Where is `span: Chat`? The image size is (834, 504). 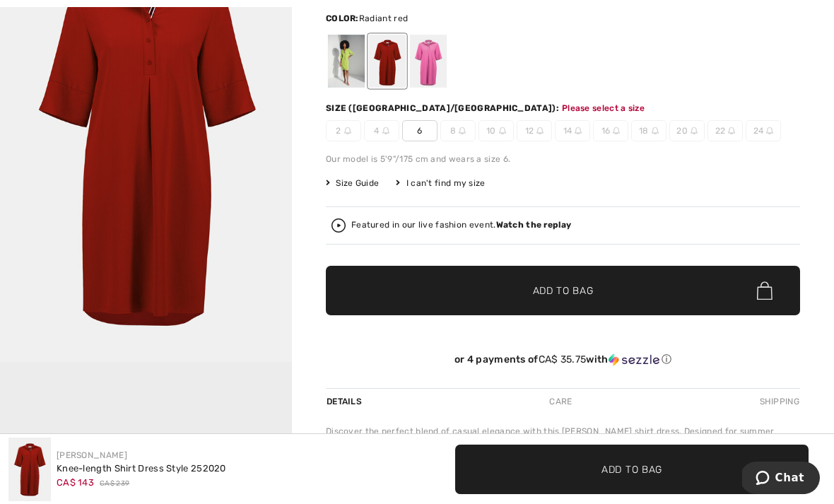
span: Chat is located at coordinates (47, 16).